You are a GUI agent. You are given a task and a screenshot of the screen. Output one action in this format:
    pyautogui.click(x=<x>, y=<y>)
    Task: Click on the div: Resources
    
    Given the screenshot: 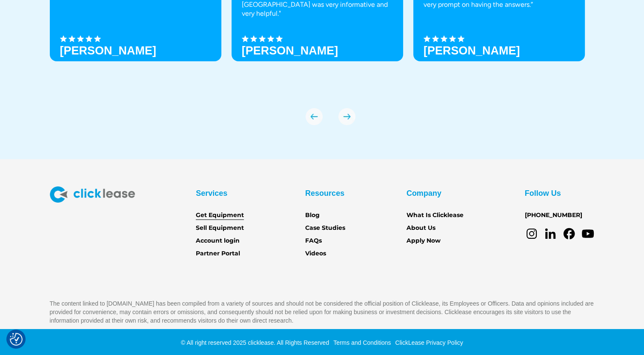 What is the action you would take?
    pyautogui.click(x=324, y=193)
    